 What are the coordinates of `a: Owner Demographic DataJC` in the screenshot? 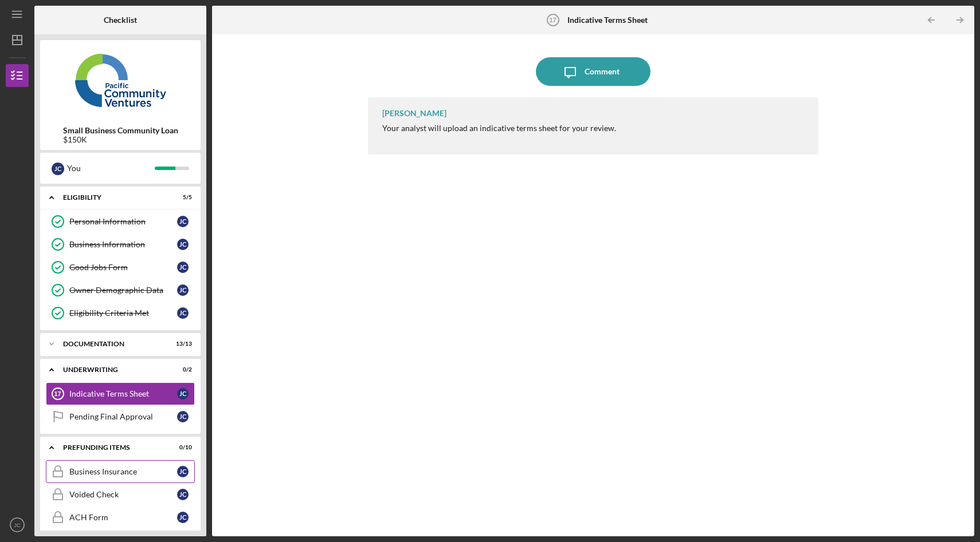 It's located at (120, 290).